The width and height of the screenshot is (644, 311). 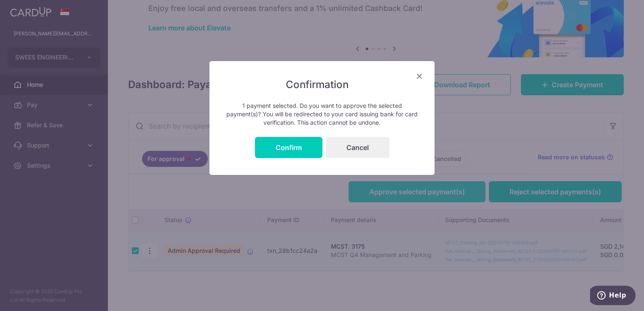 What do you see at coordinates (322, 114) in the screenshot?
I see `p: 1 payment selected. Do you want to approve the selected payment(s)? You will be redirected to you...` at bounding box center [322, 114].